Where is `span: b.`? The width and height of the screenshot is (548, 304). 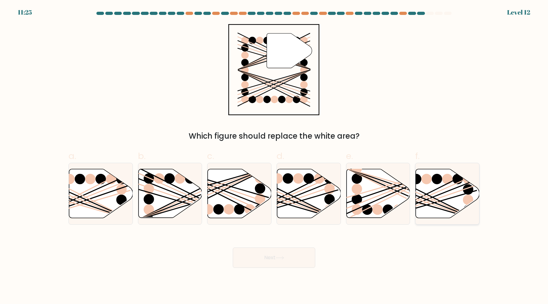
span: b. is located at coordinates (142, 156).